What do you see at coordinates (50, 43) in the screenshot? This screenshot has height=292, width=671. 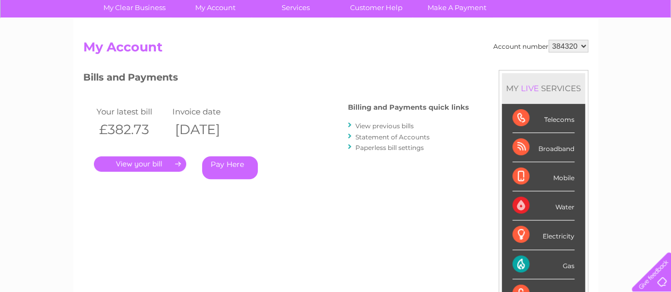 I see `img: logo.png` at bounding box center [50, 43].